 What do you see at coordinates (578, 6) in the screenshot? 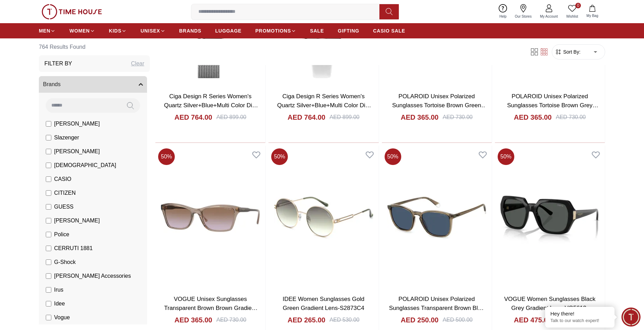
I see `span: 0` at bounding box center [578, 6].